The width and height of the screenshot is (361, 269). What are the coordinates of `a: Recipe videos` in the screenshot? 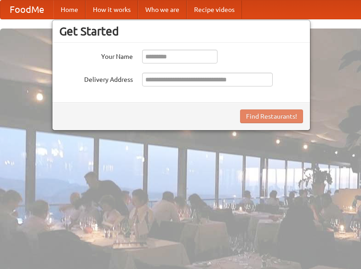 It's located at (215, 10).